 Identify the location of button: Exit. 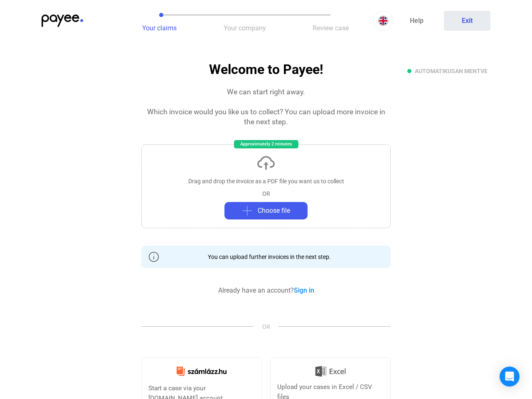
(467, 21).